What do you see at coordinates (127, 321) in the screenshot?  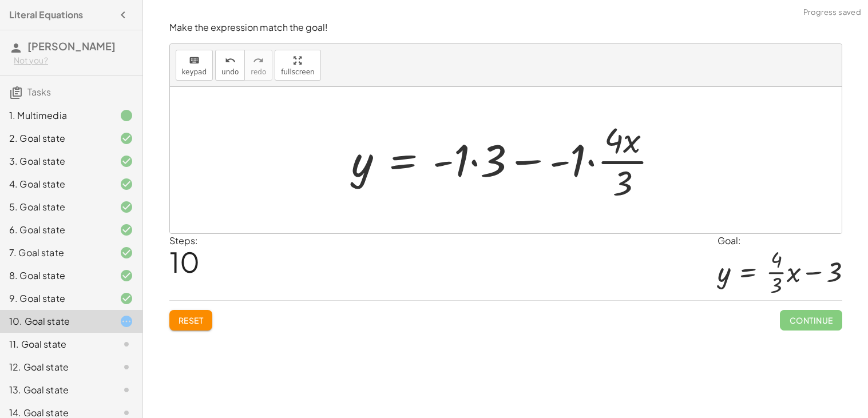 I see `i: Task started.` at bounding box center [127, 321].